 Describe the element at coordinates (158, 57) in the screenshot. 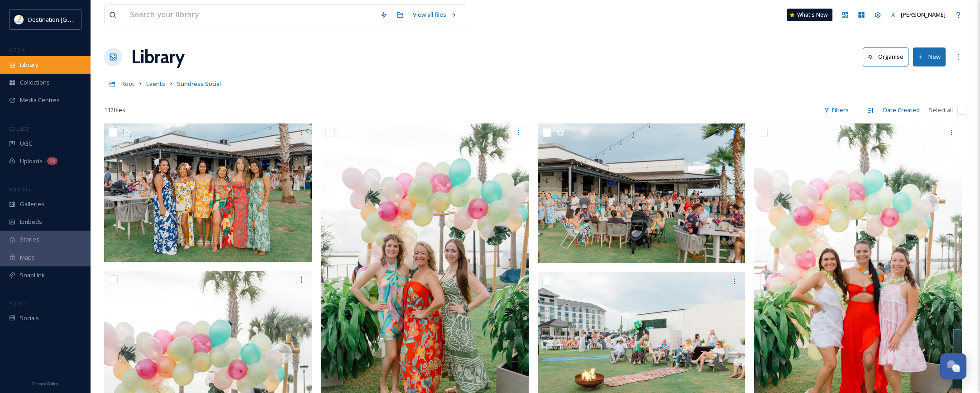

I see `h1: Library` at that location.